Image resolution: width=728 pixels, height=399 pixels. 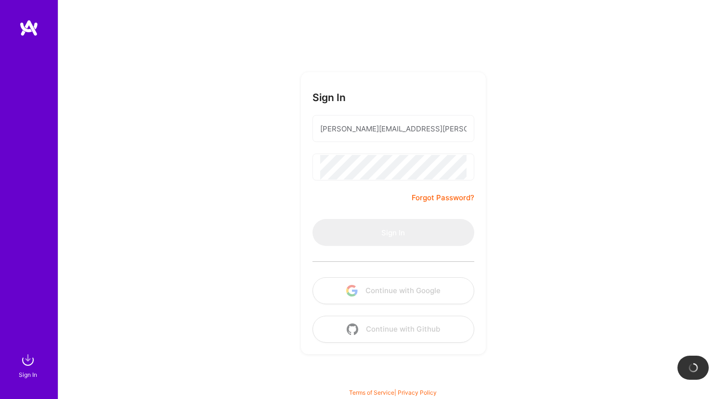 I want to click on button: Continue with Google, so click(x=393, y=291).